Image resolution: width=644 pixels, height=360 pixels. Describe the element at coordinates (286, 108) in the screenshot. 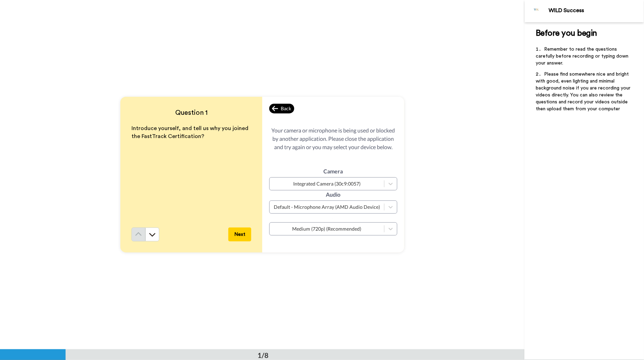

I see `span: Back` at that location.